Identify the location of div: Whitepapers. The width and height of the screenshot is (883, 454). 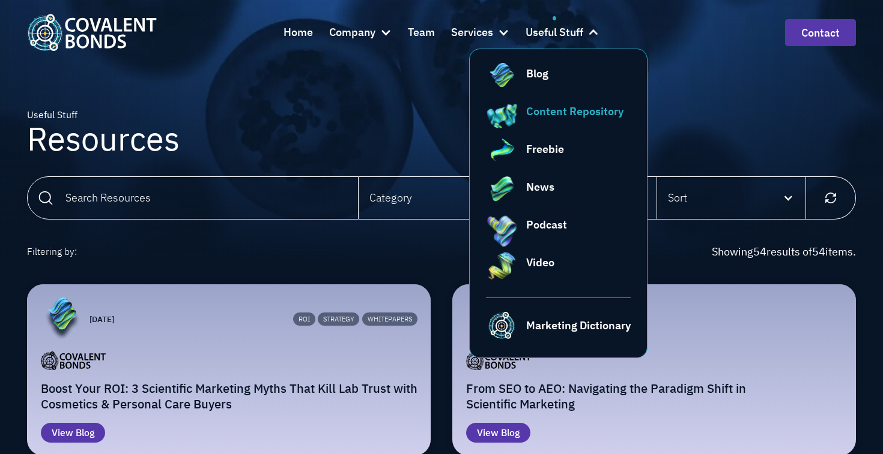
(390, 319).